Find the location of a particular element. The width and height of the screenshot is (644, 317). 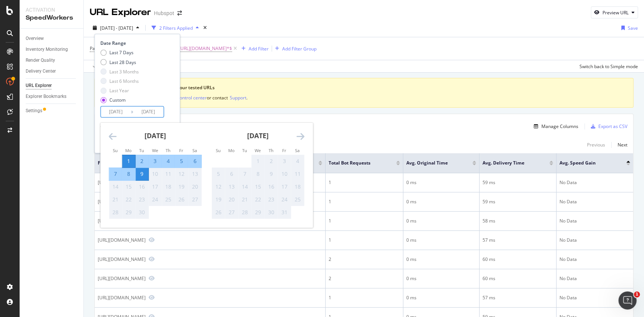

div: 11 is located at coordinates (168, 174).